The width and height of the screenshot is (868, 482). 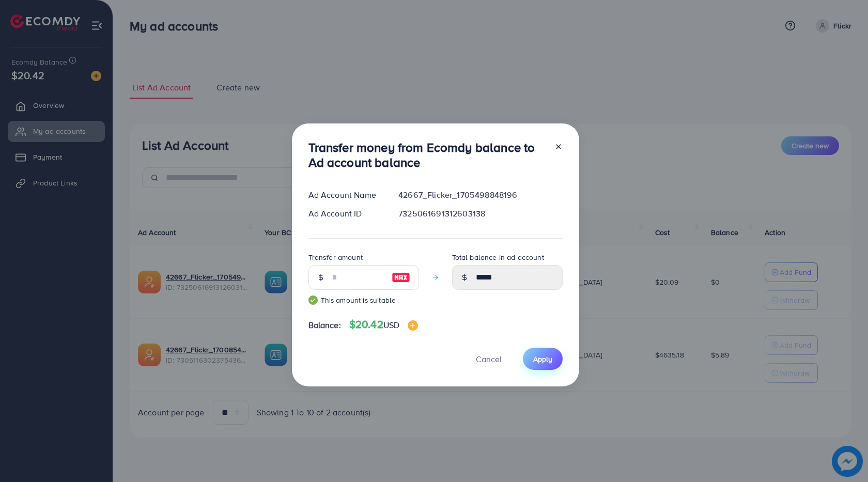 I want to click on span: USD, so click(x=391, y=325).